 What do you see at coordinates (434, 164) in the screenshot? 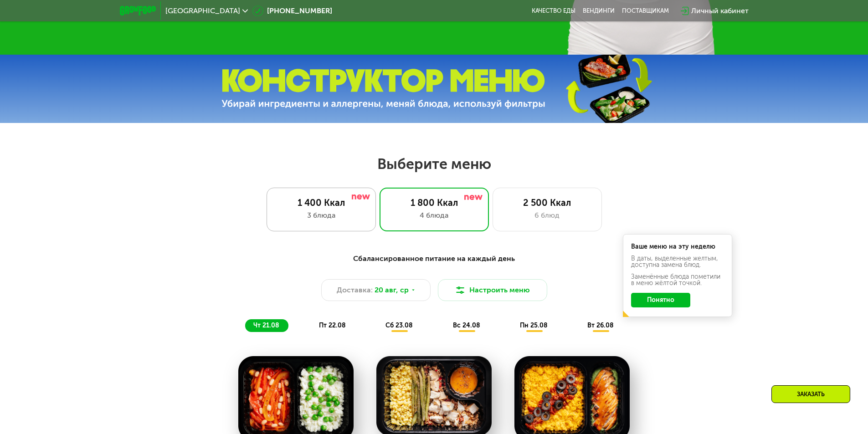
I see `h2: Выберите меню` at bounding box center [434, 164].